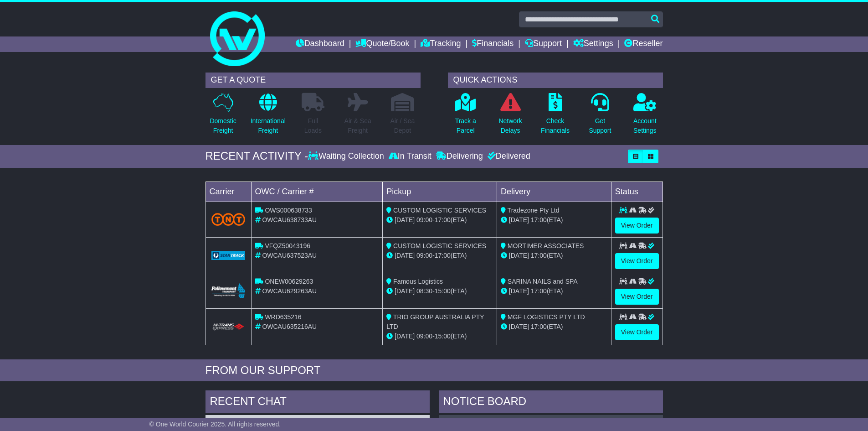  What do you see at coordinates (493, 44) in the screenshot?
I see `a: Financials` at bounding box center [493, 44].